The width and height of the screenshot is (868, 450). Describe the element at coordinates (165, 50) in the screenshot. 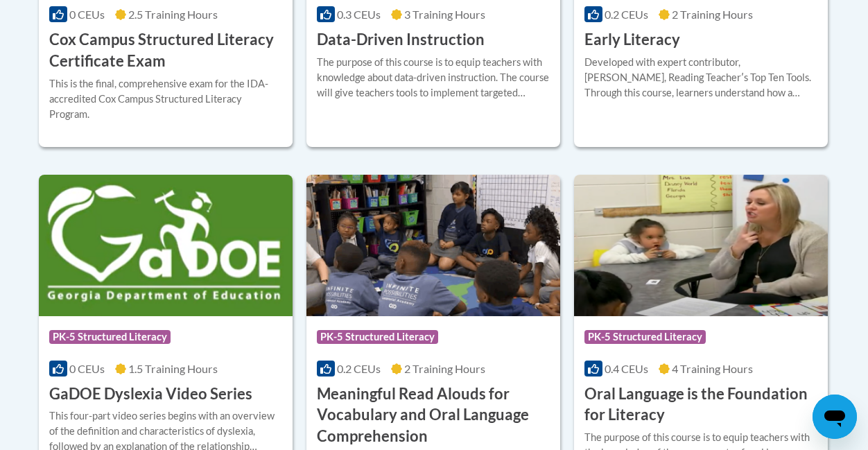

I see `h3: Cox Campus Structured Literacy Certificate Exam` at that location.